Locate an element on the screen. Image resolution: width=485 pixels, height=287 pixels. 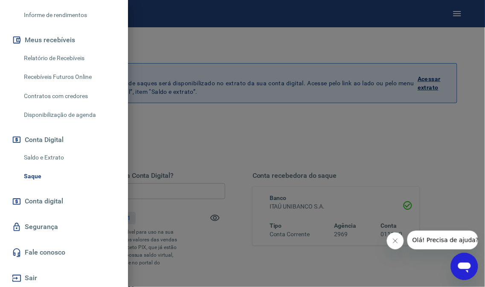
a: Relatório de Recebíveis is located at coordinates (69, 58).